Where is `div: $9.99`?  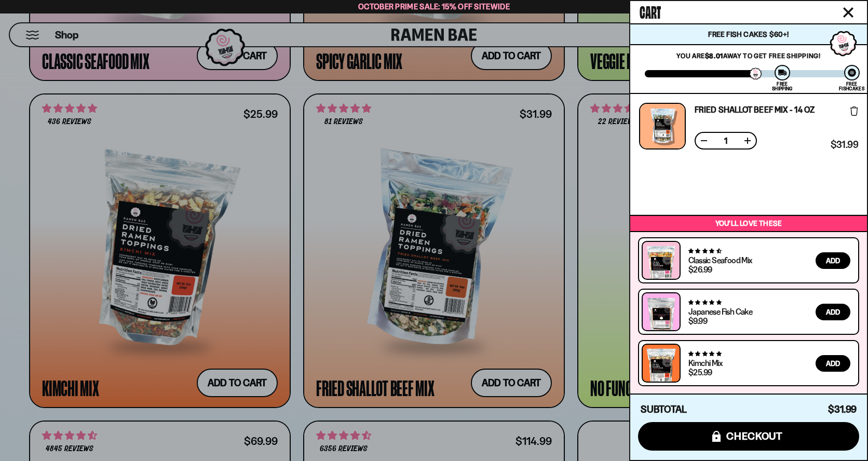
div: $9.99 is located at coordinates (698, 320).